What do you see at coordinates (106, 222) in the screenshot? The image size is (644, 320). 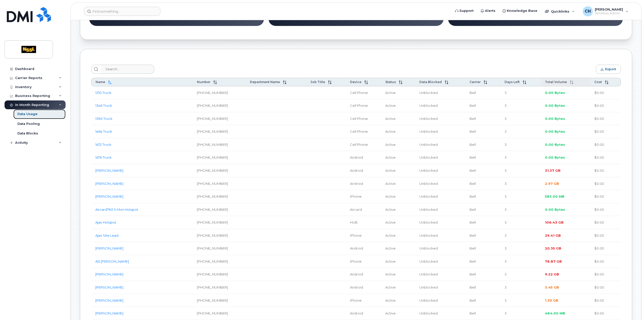 I see `a: Ajax Hotspot` at bounding box center [106, 222].